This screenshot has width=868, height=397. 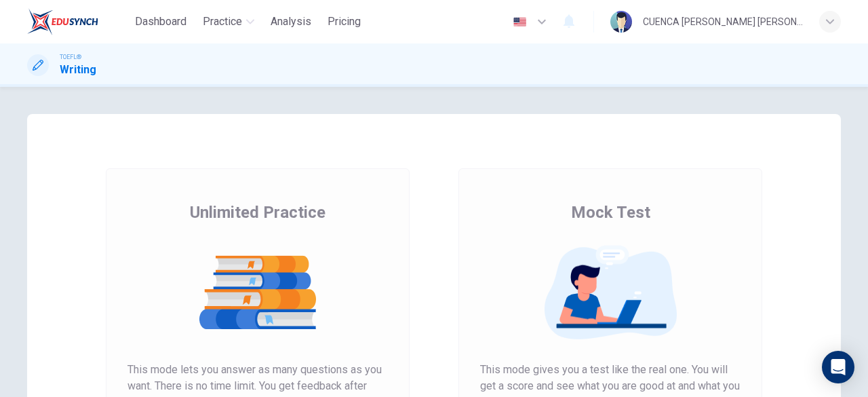 I want to click on a: Analysis, so click(x=291, y=22).